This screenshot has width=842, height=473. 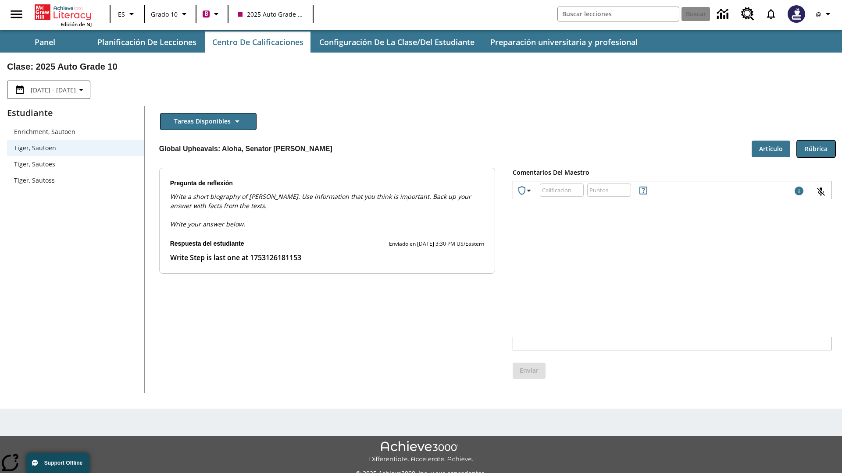 What do you see at coordinates (821, 192) in the screenshot?
I see `button: Haga clic para activar la función de reconocimiento de voz` at bounding box center [821, 192].